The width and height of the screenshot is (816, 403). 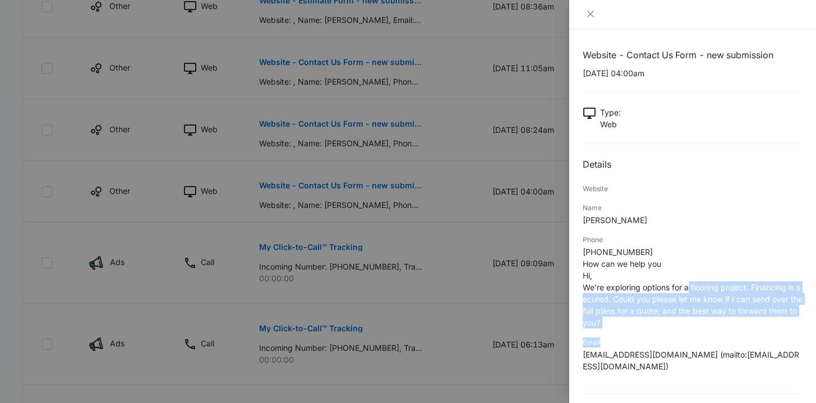 What do you see at coordinates (693, 164) in the screenshot?
I see `h2: Details` at bounding box center [693, 164].